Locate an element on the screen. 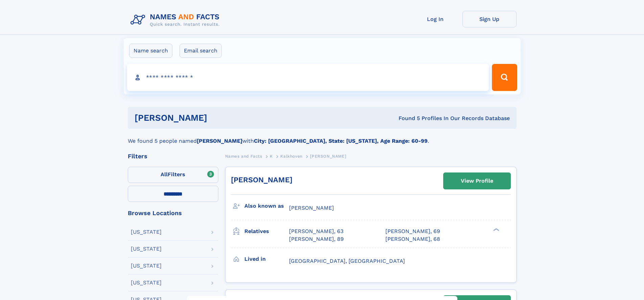  a: Kalkhoven is located at coordinates (291, 156).